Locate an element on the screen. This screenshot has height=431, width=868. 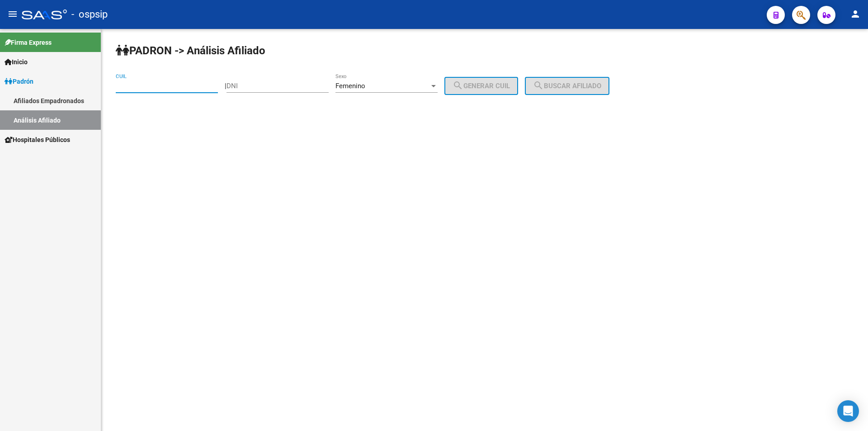
button: Generar CUIL is located at coordinates (481, 86).